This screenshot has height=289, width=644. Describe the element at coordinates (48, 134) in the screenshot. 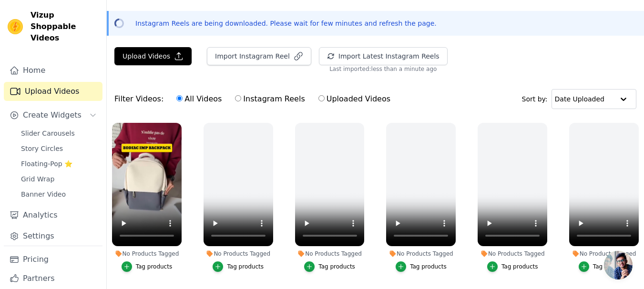

I see `span: Slider Carousels` at that location.